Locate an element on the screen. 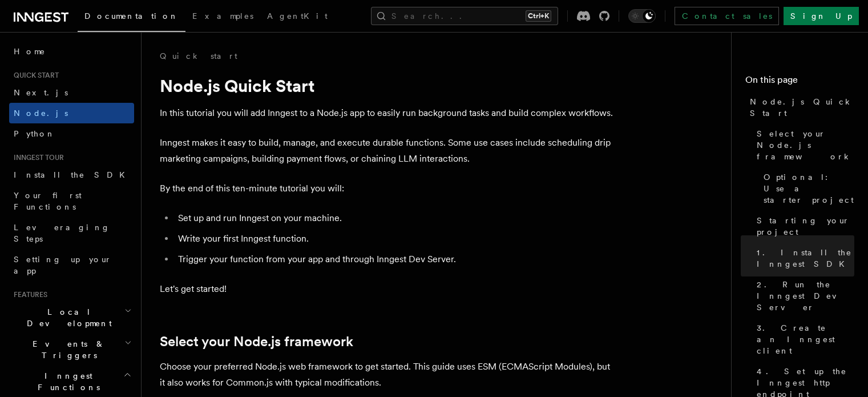 This screenshot has height=397, width=868. a: Leveraging Steps is located at coordinates (72, 233).